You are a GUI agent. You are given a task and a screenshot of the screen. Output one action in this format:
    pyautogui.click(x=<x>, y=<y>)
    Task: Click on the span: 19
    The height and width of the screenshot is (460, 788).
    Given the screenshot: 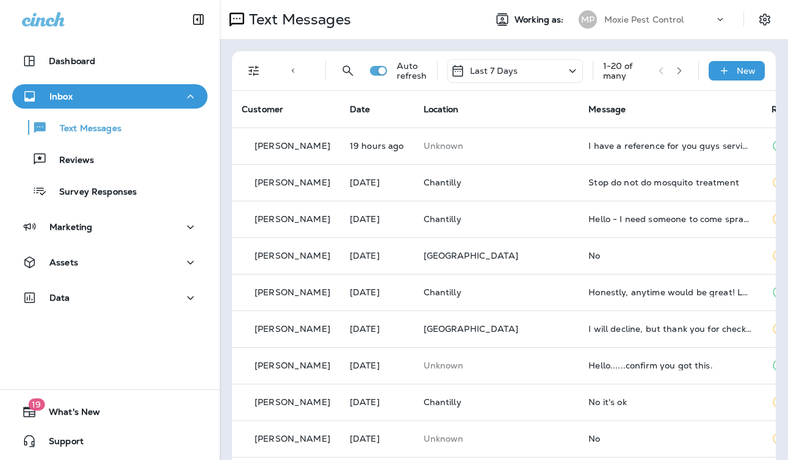 What is the action you would take?
    pyautogui.click(x=36, y=405)
    